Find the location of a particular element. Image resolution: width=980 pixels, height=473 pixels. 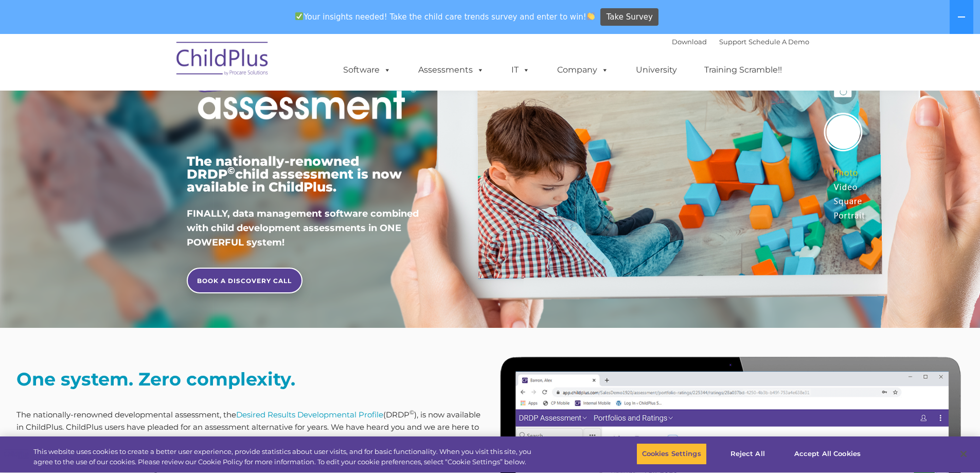

a: Support is located at coordinates (733, 42).